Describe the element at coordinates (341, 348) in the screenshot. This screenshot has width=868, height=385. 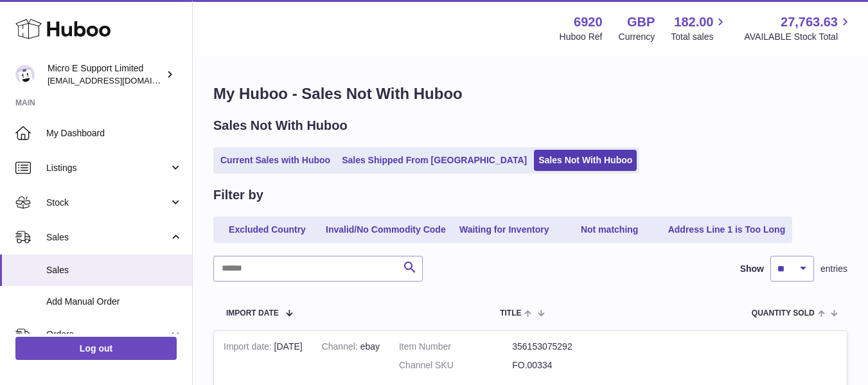
I see `strong: Channel` at that location.